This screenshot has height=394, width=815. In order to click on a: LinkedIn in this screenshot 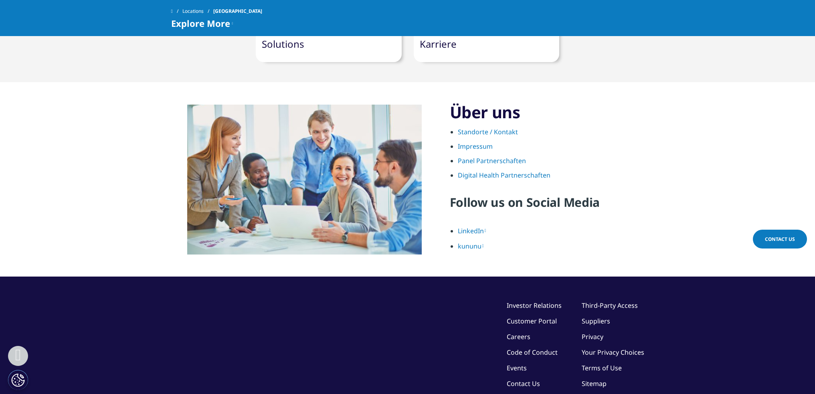, I will do `click(472, 231)`.